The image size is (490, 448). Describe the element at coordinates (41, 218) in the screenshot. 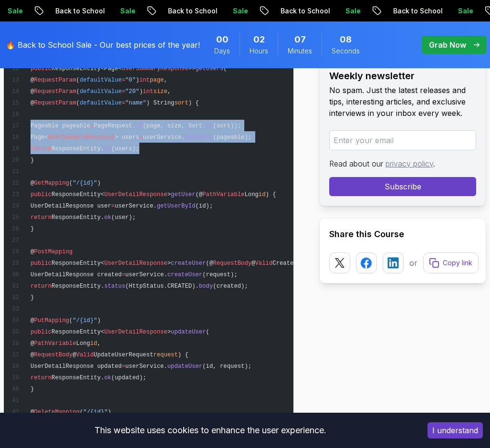

I see `span: return` at that location.